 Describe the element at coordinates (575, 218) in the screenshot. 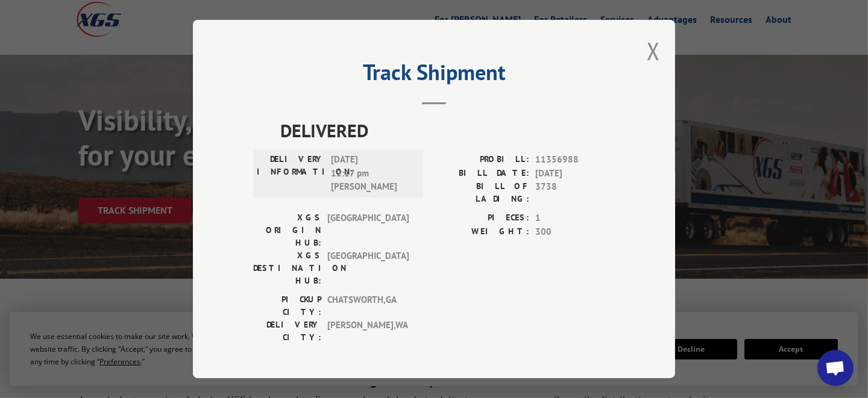

I see `span: 1` at that location.